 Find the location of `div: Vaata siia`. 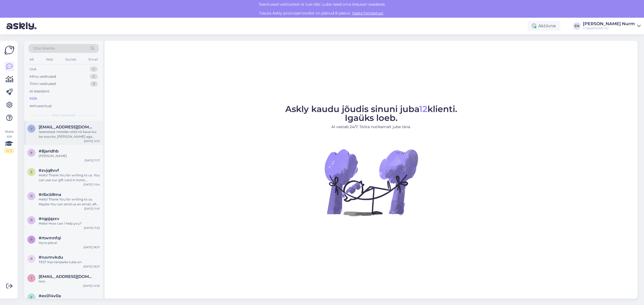

div: Vaata siia is located at coordinates (9, 141).